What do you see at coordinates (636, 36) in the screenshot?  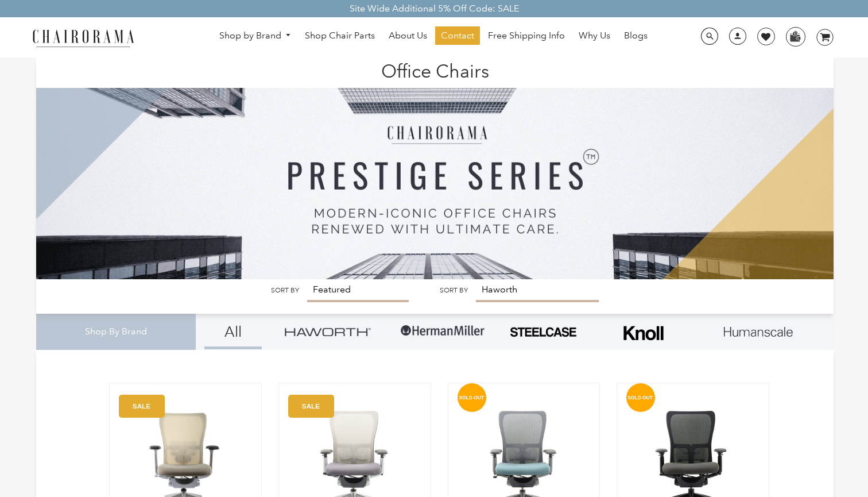 I see `a: Blogs` at bounding box center [636, 36].